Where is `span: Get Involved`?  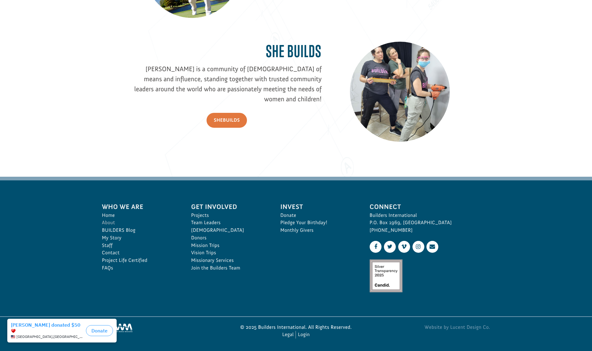 span: Get Involved is located at coordinates (229, 206).